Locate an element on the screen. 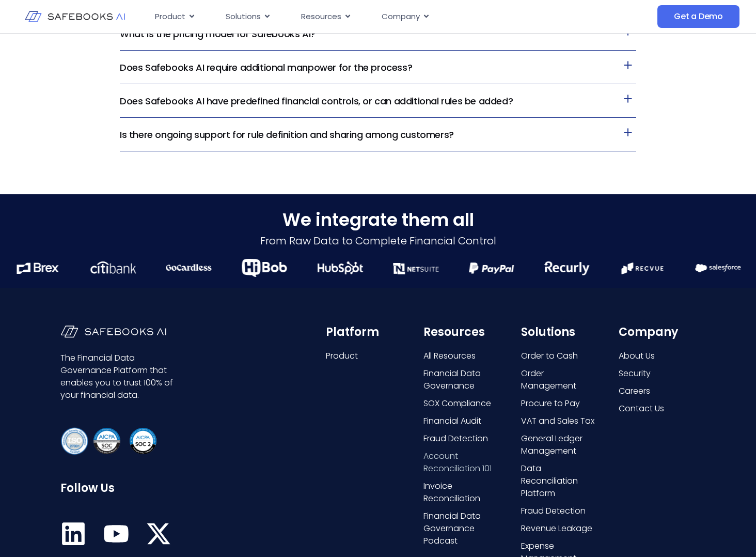 Image resolution: width=756 pixels, height=557 pixels. span: Solutions is located at coordinates (243, 16).